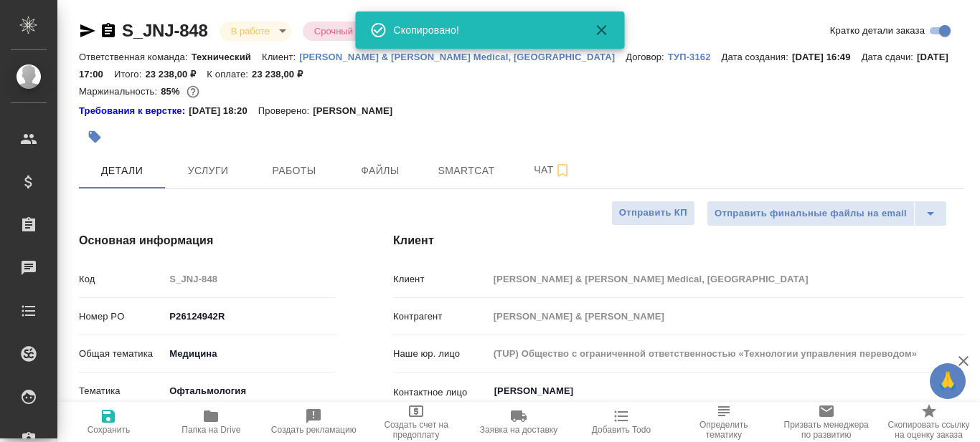 The height and width of the screenshot is (442, 980). I want to click on input: ✎ Введи что-нибудь, so click(250, 316).